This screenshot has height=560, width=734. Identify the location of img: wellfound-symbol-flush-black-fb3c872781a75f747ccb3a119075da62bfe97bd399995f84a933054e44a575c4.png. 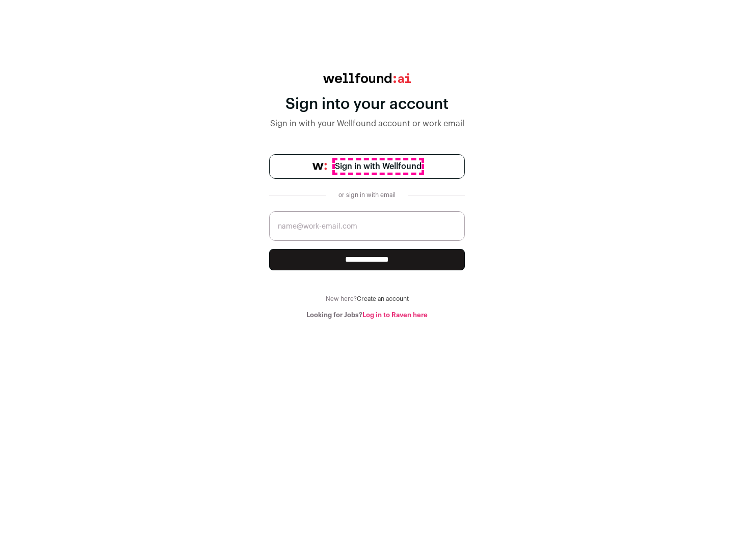
(320, 167).